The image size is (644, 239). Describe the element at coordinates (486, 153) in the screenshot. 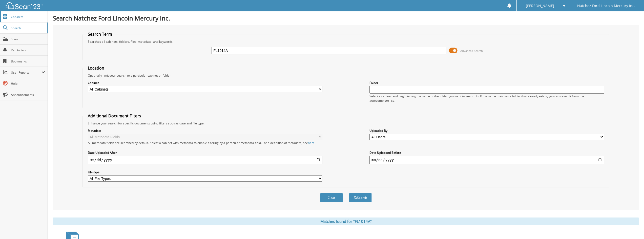

I see `label: Date Uploaded Before` at that location.